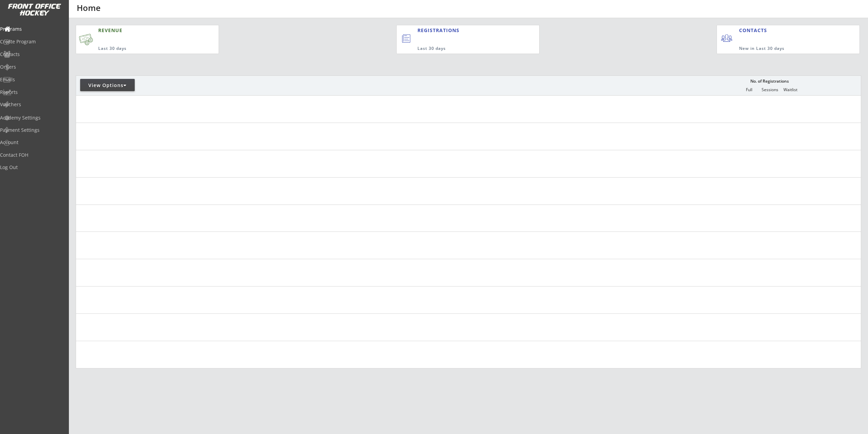  I want to click on div: Sessions, so click(770, 90).